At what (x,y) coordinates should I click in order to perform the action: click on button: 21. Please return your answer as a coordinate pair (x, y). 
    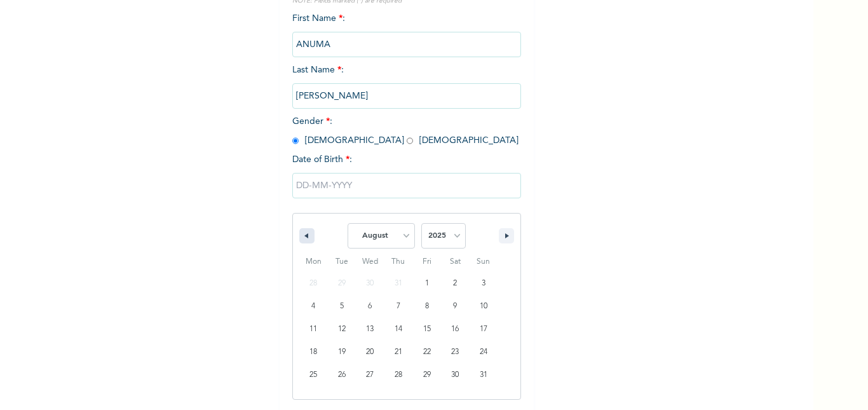
    Looking at the image, I should click on (398, 352).